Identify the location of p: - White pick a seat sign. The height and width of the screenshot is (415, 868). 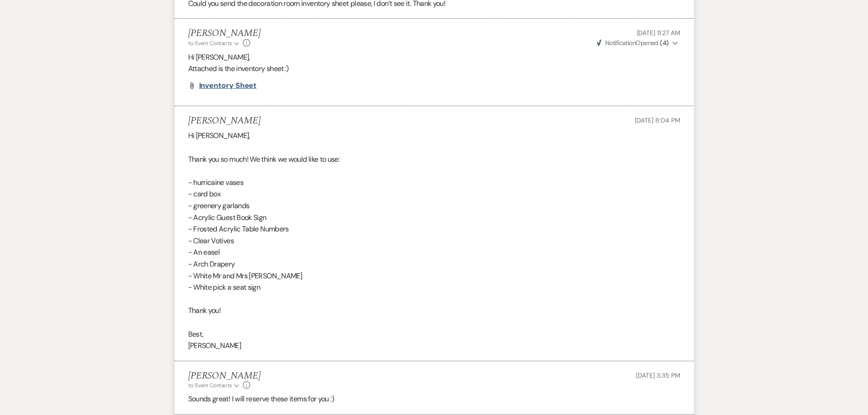
(434, 288).